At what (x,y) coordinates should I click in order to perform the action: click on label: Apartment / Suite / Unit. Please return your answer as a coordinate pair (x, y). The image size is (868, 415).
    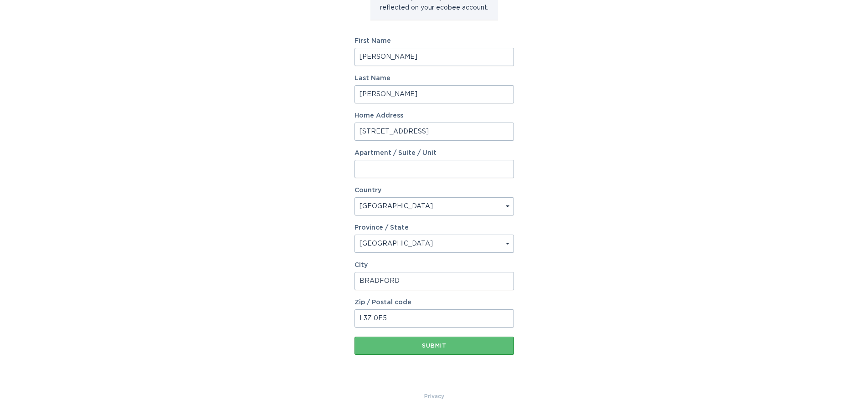
    Looking at the image, I should click on (434, 153).